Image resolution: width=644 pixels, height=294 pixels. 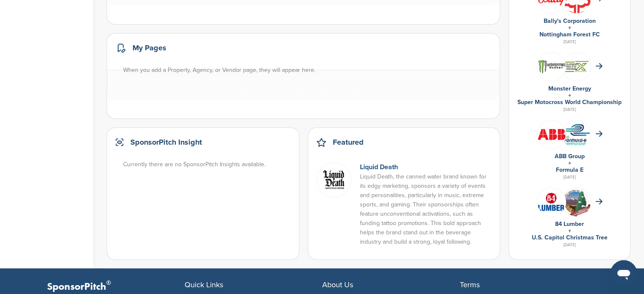 I want to click on h2: My Pages, so click(x=149, y=48).